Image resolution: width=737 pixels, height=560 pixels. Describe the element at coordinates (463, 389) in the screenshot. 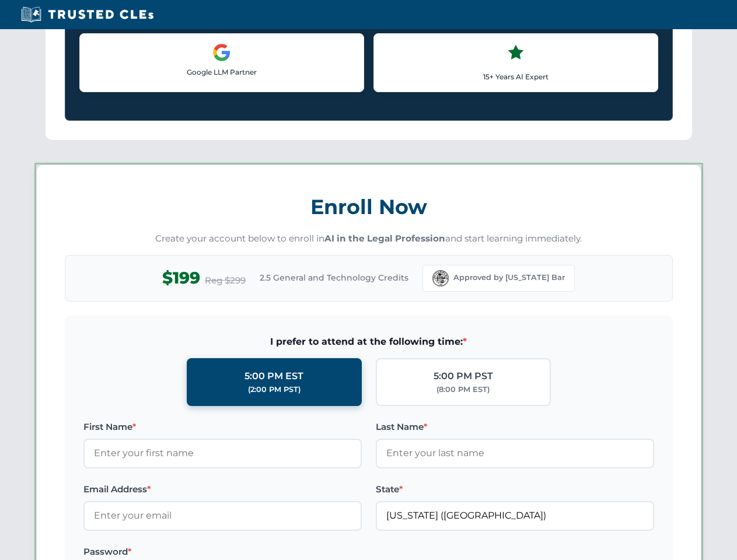

I see `div: (8:00 PM EST)` at that location.